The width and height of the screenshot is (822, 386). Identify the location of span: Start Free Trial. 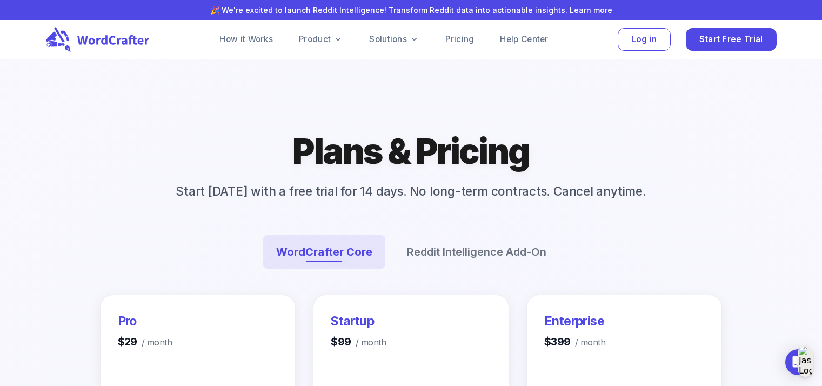
(731, 39).